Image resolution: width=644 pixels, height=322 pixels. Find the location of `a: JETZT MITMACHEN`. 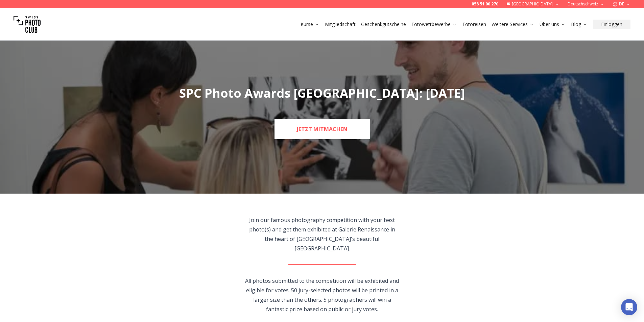

a: JETZT MITMACHEN is located at coordinates (322, 129).